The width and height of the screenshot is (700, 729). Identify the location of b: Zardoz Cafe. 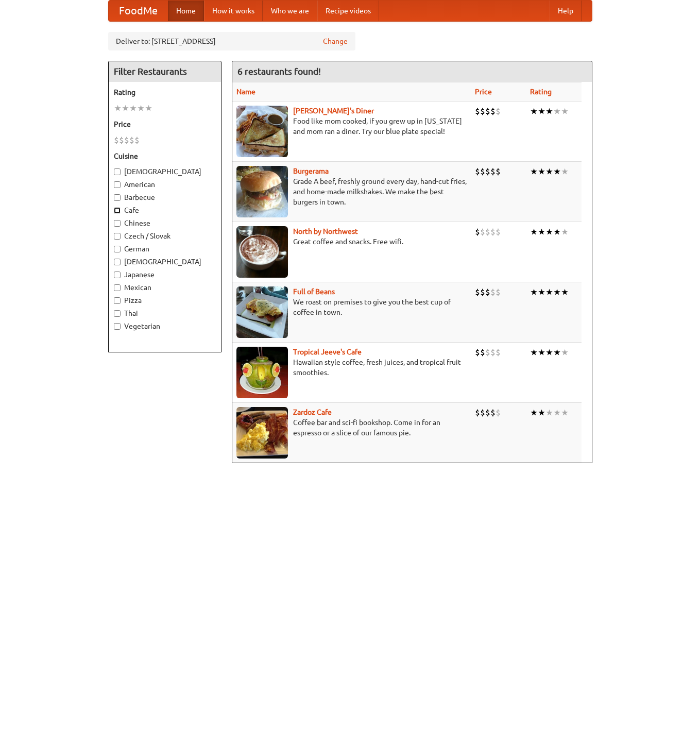
(312, 413).